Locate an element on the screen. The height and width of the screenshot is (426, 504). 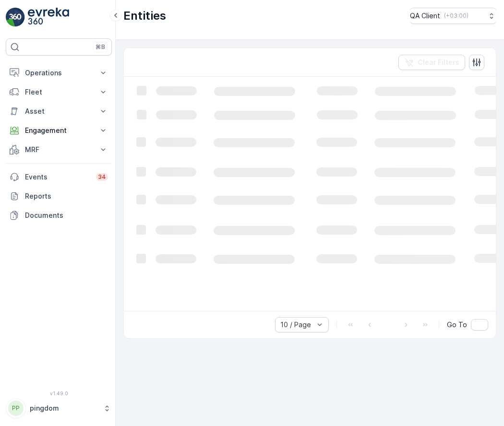
p: ⌘B is located at coordinates (100, 47).